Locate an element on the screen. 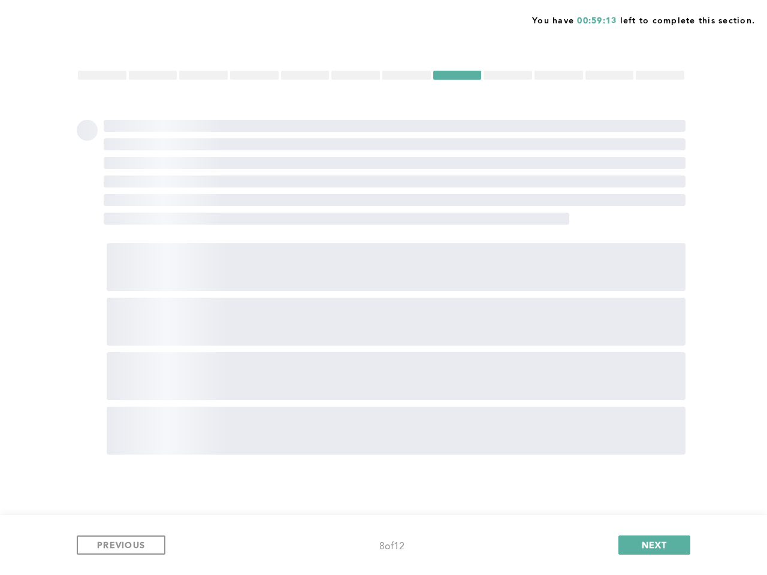  button: NEXT is located at coordinates (654, 545).